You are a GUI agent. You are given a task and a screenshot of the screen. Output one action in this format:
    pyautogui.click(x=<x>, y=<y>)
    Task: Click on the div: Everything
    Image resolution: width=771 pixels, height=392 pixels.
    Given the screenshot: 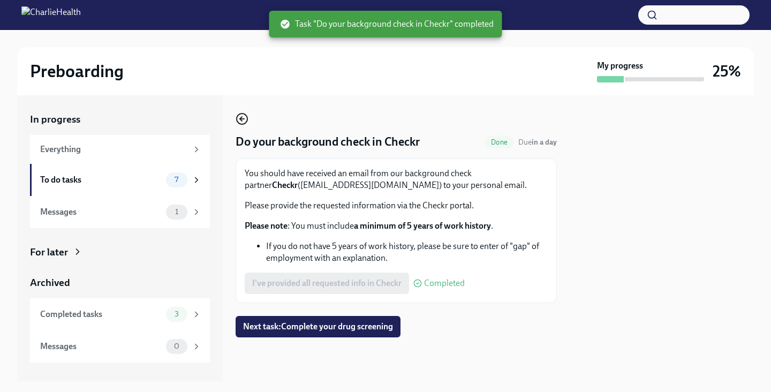 What is the action you would take?
    pyautogui.click(x=113, y=149)
    